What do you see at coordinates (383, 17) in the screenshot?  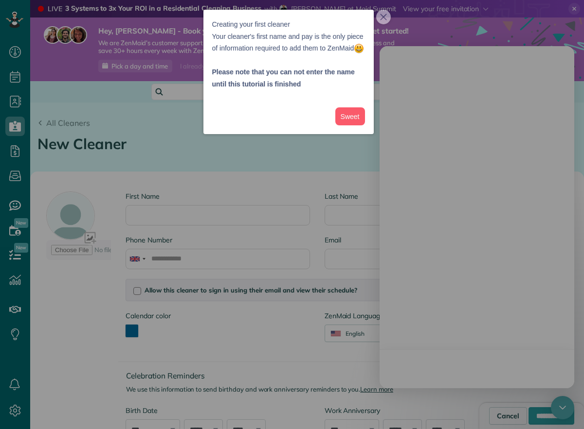 I see `button: close,` at bounding box center [383, 17].